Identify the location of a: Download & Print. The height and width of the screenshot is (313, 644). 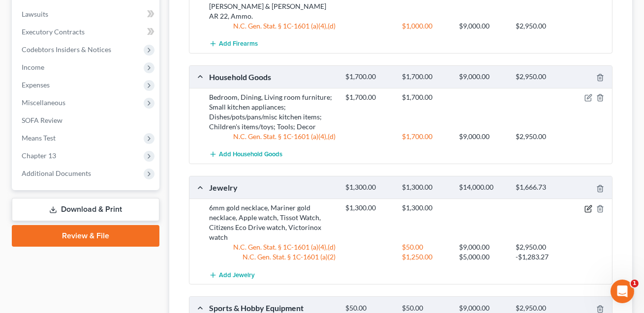
(85, 209).